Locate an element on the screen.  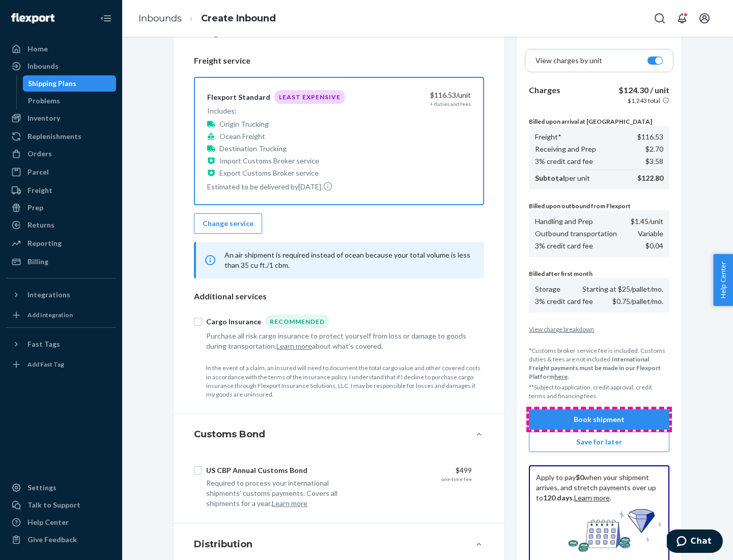
div: $499 is located at coordinates (419, 470).